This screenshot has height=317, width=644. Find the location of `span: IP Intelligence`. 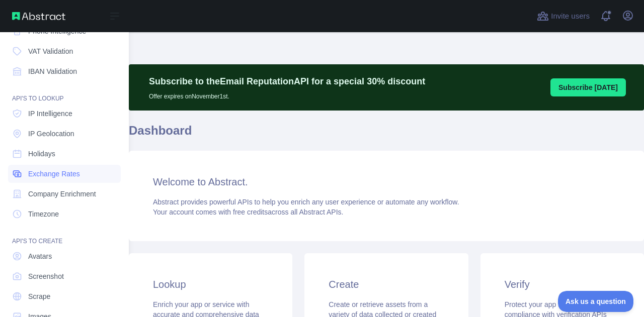

span: IP Intelligence is located at coordinates (50, 114).